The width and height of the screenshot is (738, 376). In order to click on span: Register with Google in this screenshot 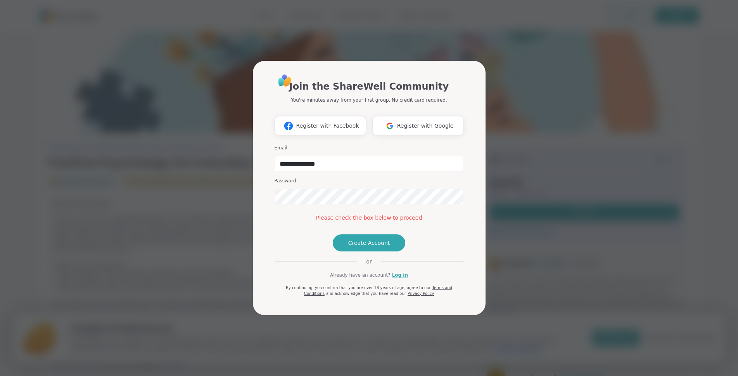, I will do `click(425, 126)`.